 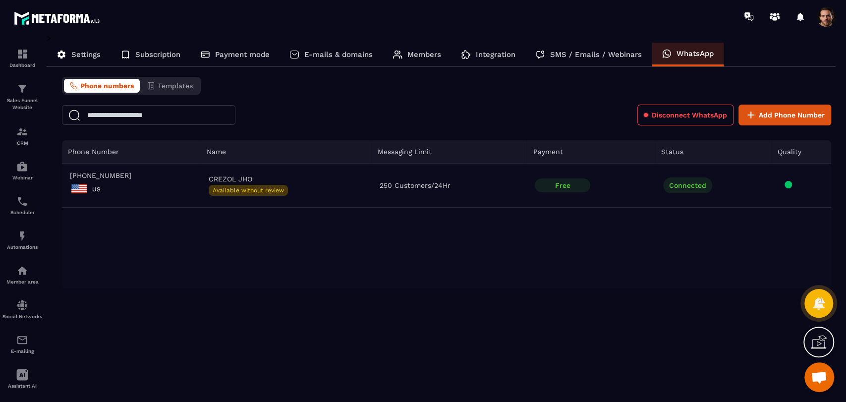 What do you see at coordinates (22, 351) in the screenshot?
I see `p: E-mailing` at bounding box center [22, 351].